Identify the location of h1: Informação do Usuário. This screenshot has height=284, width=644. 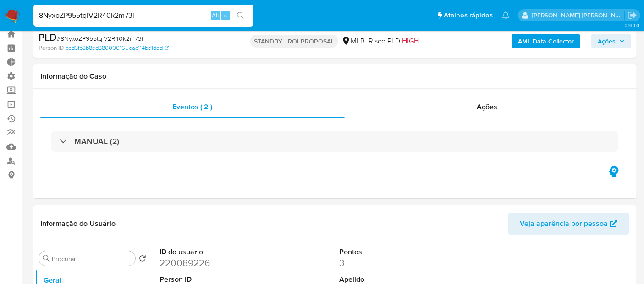
(78, 224).